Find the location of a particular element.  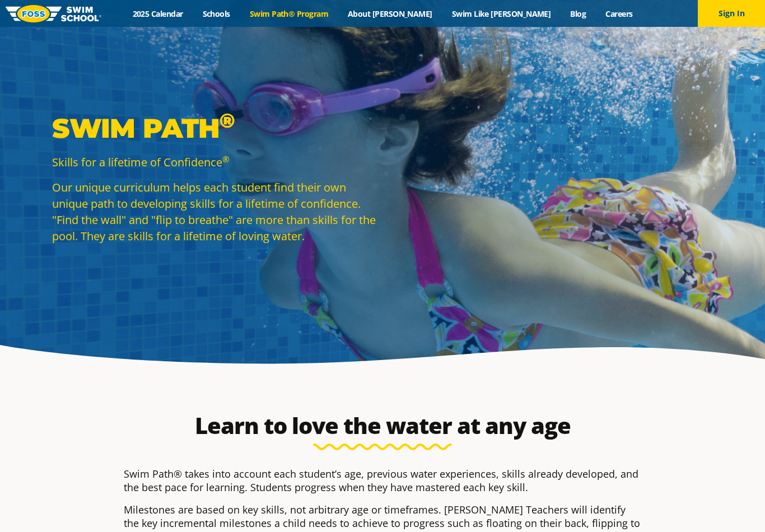

img: FOSS Swim School Logo is located at coordinates (53, 13).